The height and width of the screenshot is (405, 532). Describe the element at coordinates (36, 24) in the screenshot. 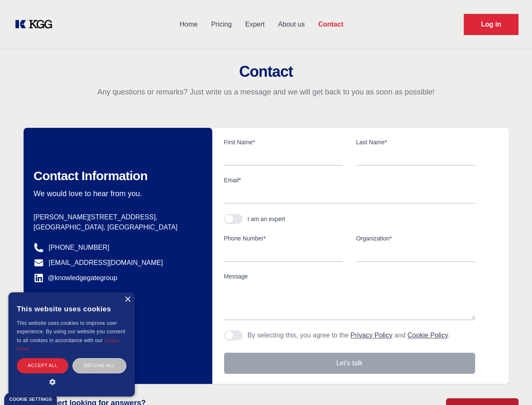

I see `a: KOL Knowledge Platform: Talk to Key External Experts (KEE)` at that location.